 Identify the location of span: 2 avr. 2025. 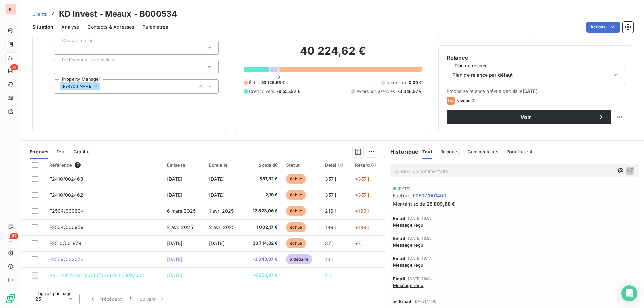
(180, 227).